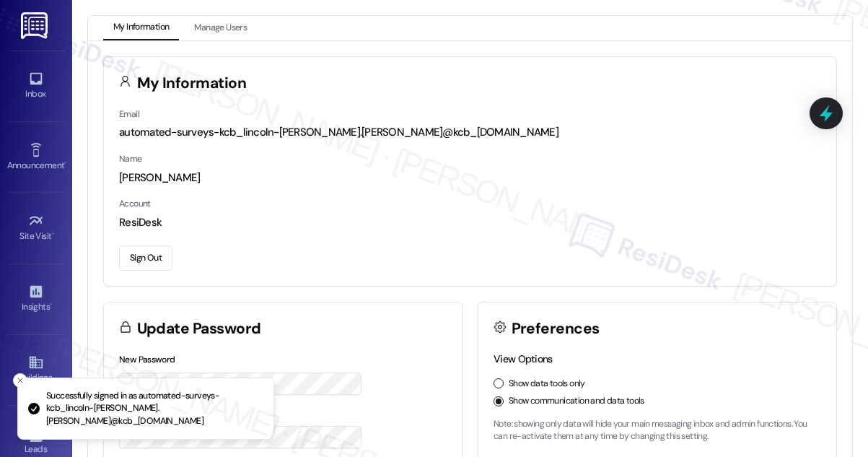 The width and height of the screenshot is (868, 457). What do you see at coordinates (36, 370) in the screenshot?
I see `a: Buildings` at bounding box center [36, 370].